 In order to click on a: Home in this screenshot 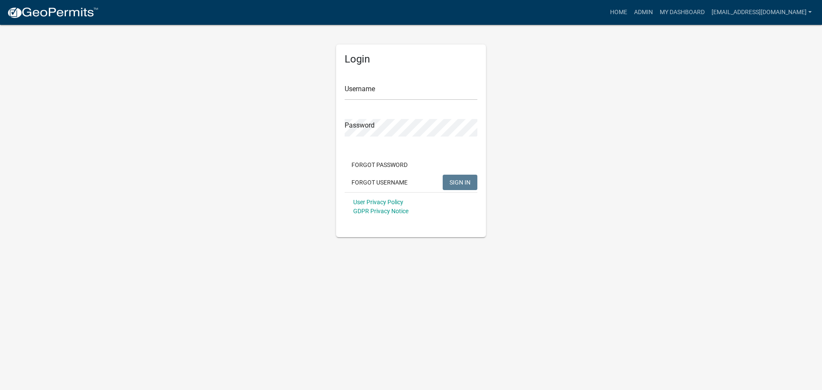, I will do `click(618, 12)`.